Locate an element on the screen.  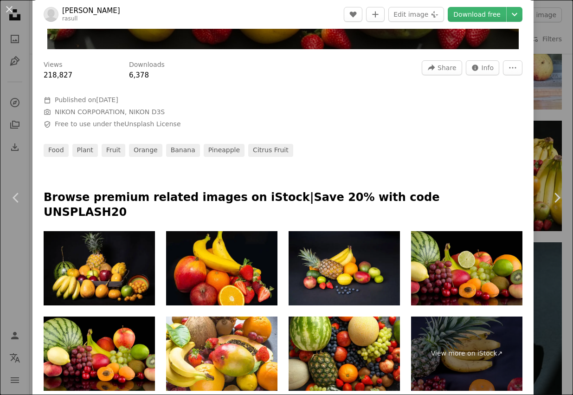
a: Unsplash License is located at coordinates (152, 124).